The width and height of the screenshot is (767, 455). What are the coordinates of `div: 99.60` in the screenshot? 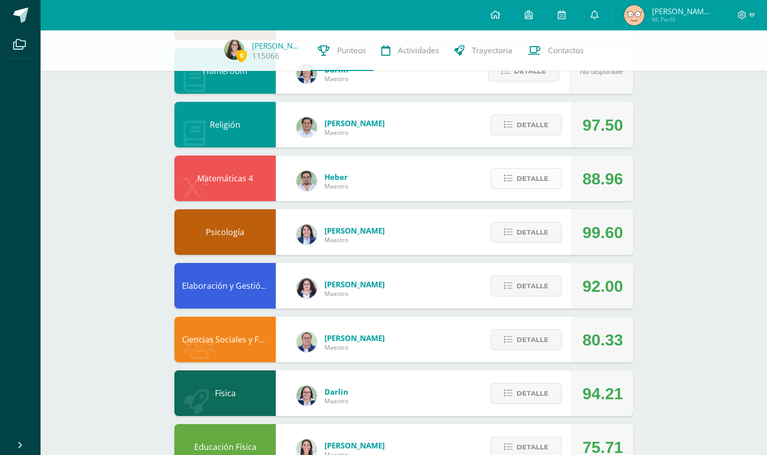 It's located at (603, 233).